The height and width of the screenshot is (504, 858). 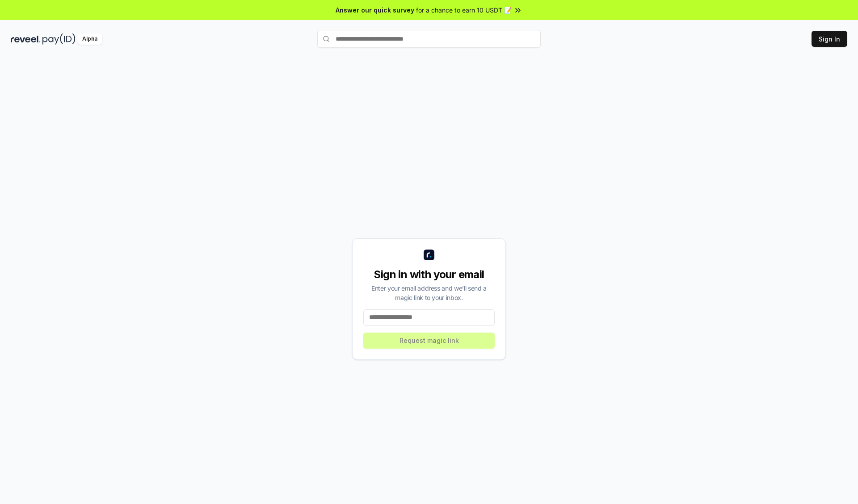 What do you see at coordinates (429, 255) in the screenshot?
I see `img: logo_small` at bounding box center [429, 255].